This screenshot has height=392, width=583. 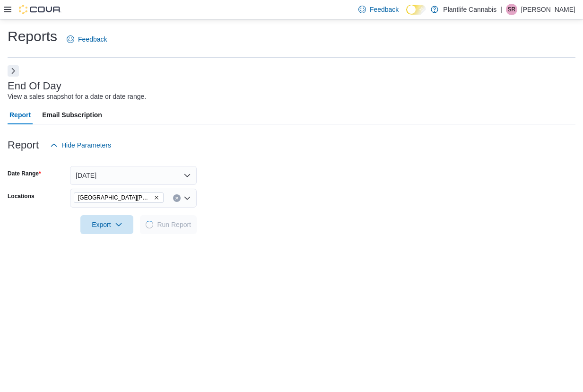 I want to click on button: LoadingRun Report, so click(x=169, y=225).